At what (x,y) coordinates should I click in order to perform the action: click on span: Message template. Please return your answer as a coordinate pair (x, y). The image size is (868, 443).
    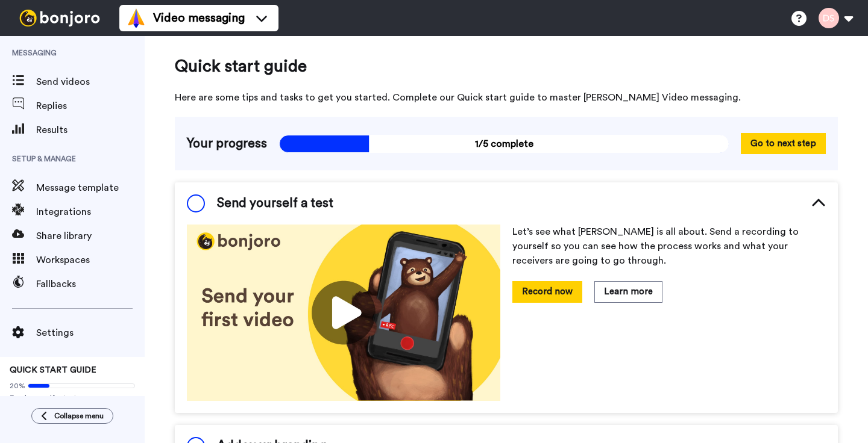
    Looking at the image, I should click on (91, 188).